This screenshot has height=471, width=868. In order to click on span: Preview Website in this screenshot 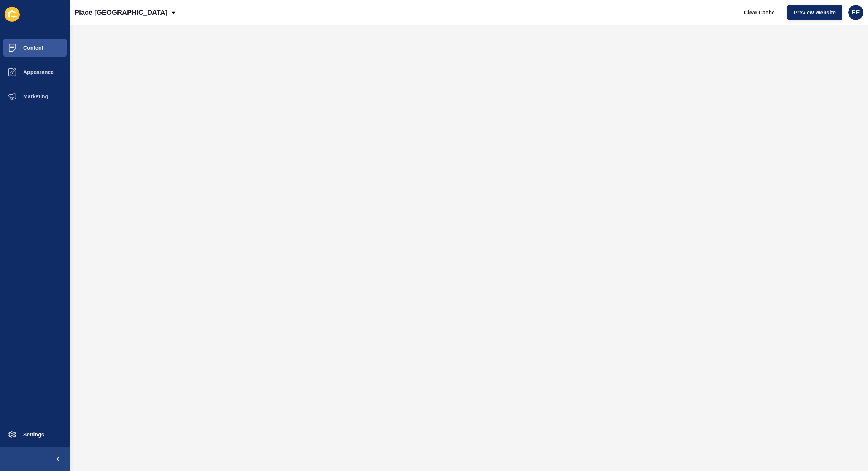, I will do `click(815, 13)`.